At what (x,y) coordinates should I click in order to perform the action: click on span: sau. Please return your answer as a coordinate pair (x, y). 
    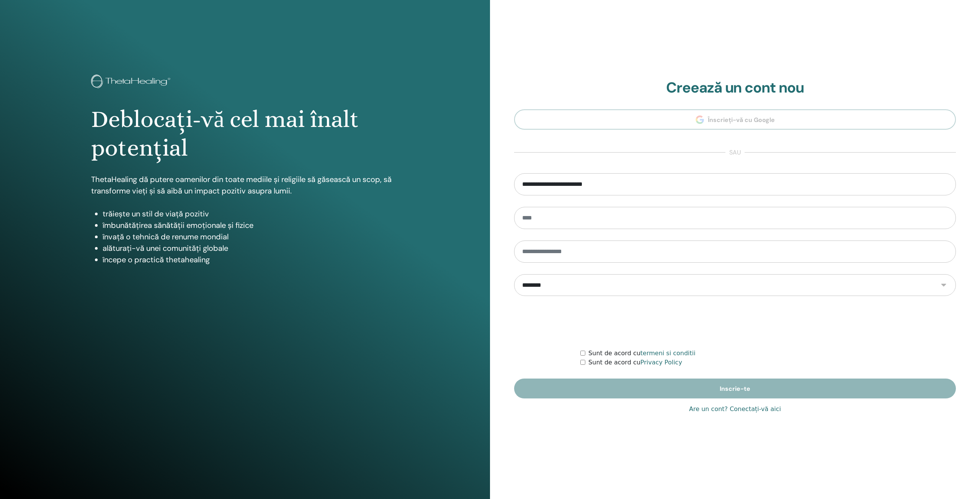
    Looking at the image, I should click on (735, 152).